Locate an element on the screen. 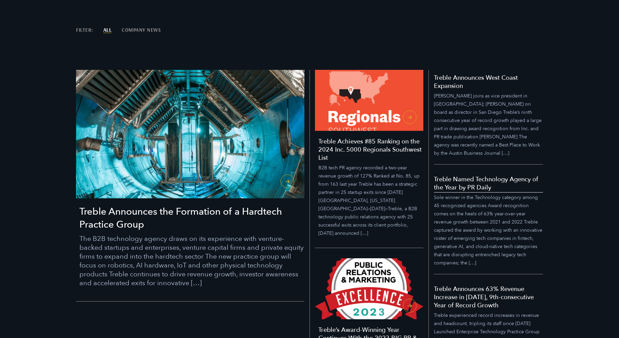 This screenshot has height=338, width=619. a: Treble Announces West Coast Expansion is located at coordinates (488, 119).